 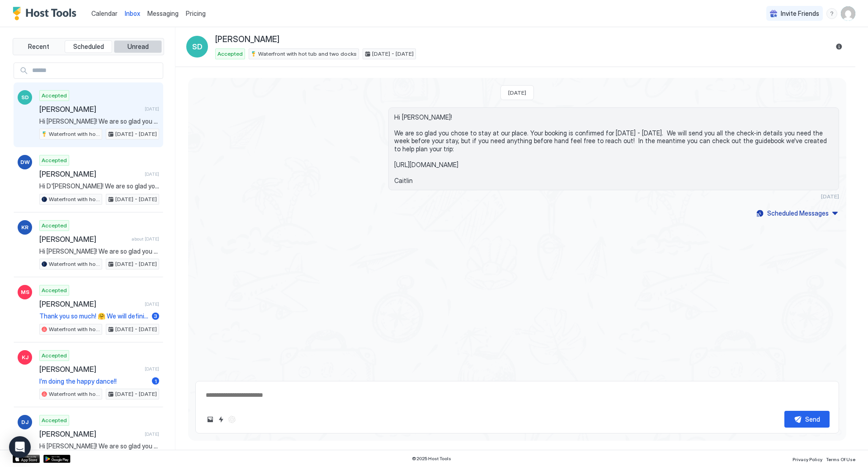 What do you see at coordinates (841, 458) in the screenshot?
I see `a: Terms Of Use` at bounding box center [841, 458].